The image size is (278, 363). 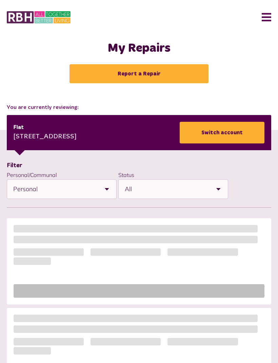 I want to click on span: You are currently reviewing:, so click(x=139, y=108).